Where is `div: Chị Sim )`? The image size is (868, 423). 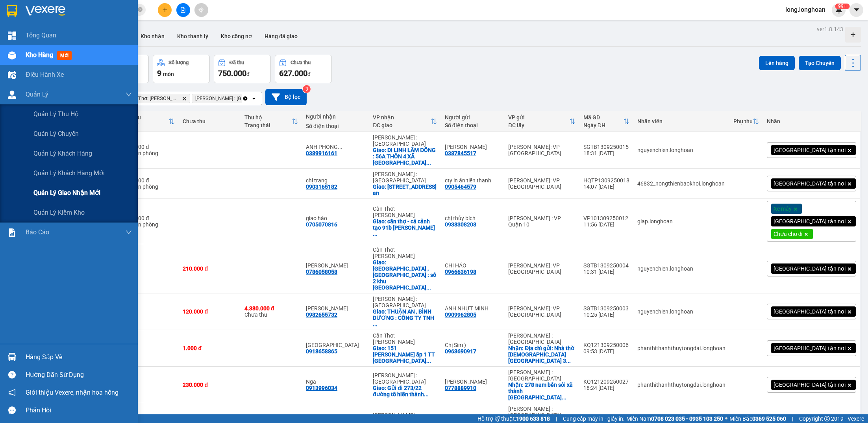
div: Chị Sim ) is located at coordinates (472, 345).